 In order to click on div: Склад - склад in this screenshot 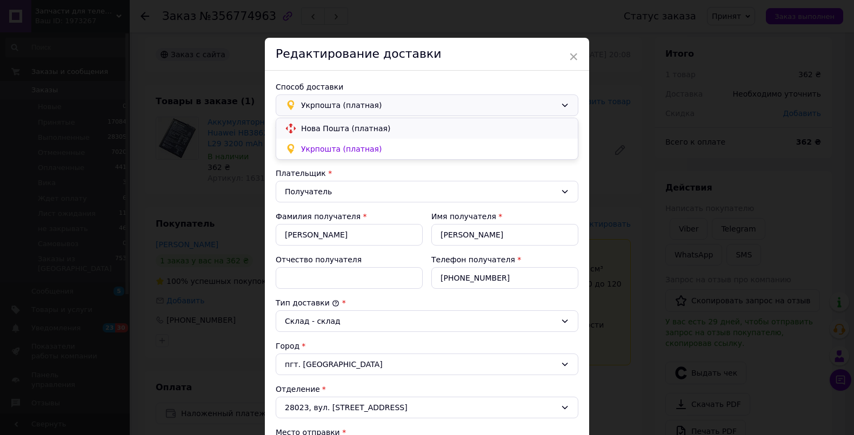, I will do `click(420, 321)`.